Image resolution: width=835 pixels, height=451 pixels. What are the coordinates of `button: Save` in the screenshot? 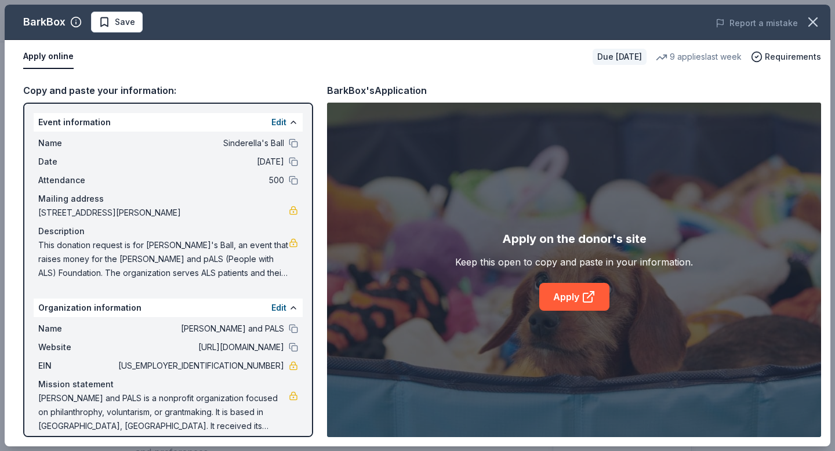 It's located at (116, 22).